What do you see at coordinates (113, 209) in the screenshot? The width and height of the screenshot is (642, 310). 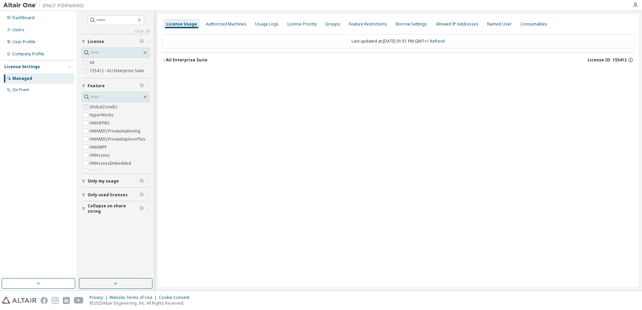 I see `span: Collapse on share string` at bounding box center [113, 209].